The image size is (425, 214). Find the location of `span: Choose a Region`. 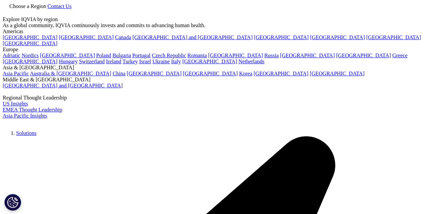

span: Choose a Region is located at coordinates (28, 6).